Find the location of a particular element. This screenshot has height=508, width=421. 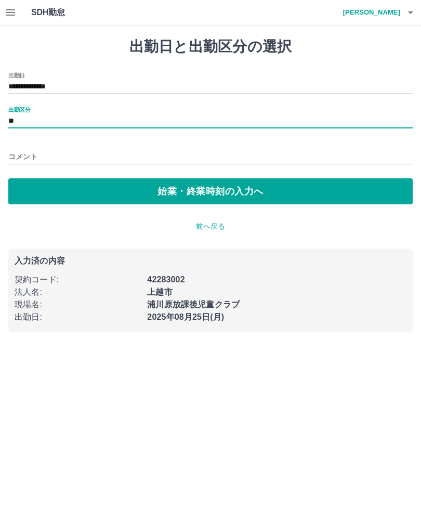

label: 出勤区分 is located at coordinates (19, 109).